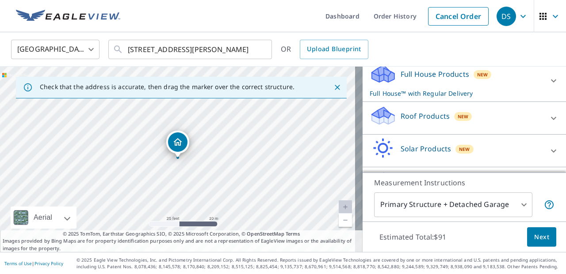 Image resolution: width=566 pixels, height=274 pixels. Describe the element at coordinates (334, 49) in the screenshot. I see `span: Upload Blueprint` at that location.